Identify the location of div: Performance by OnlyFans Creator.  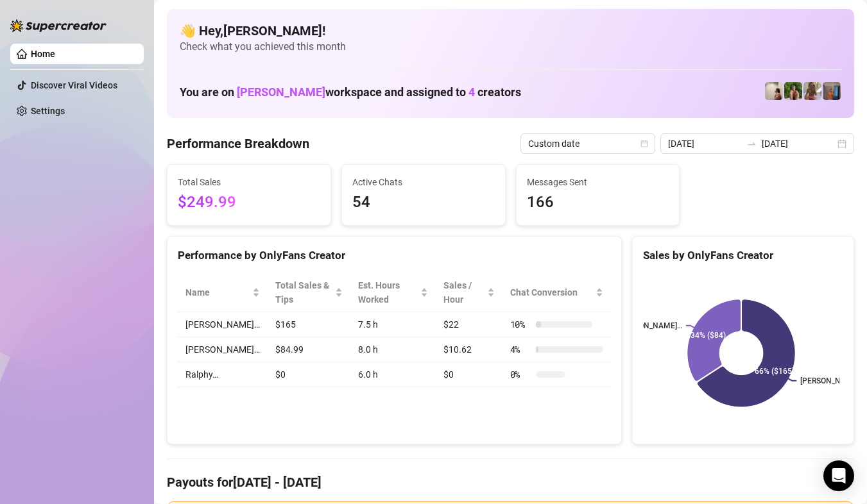
(394, 256).